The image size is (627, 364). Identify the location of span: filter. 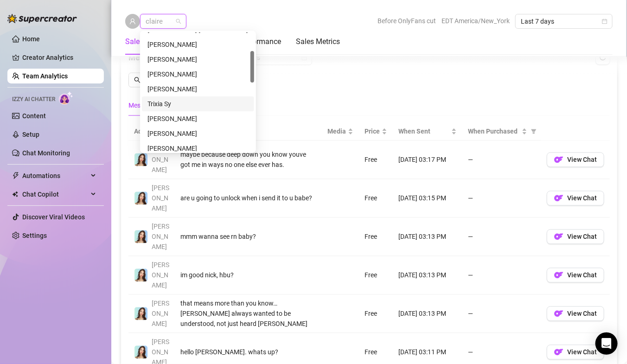
(534, 132).